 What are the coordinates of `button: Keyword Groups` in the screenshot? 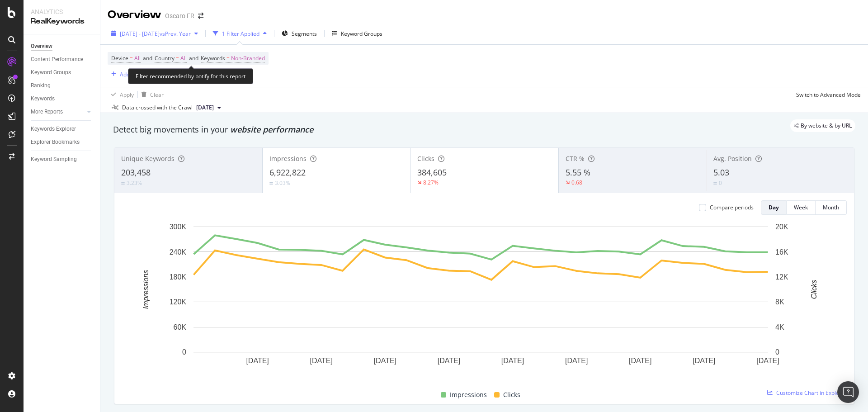 It's located at (357, 33).